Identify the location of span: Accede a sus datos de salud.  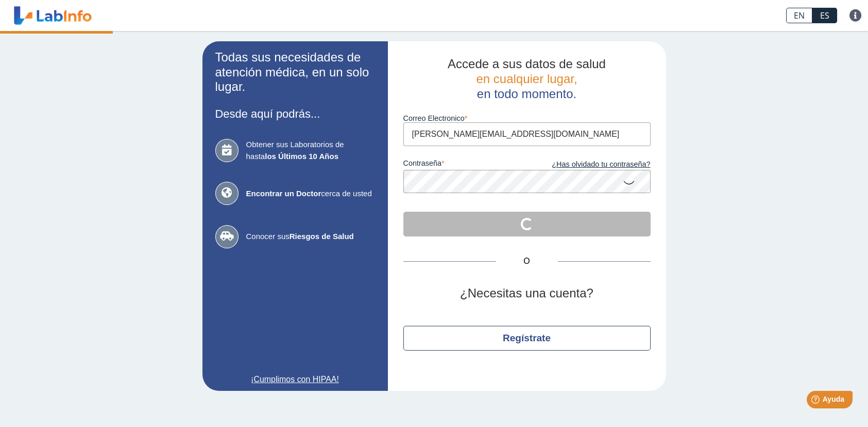
(526, 63).